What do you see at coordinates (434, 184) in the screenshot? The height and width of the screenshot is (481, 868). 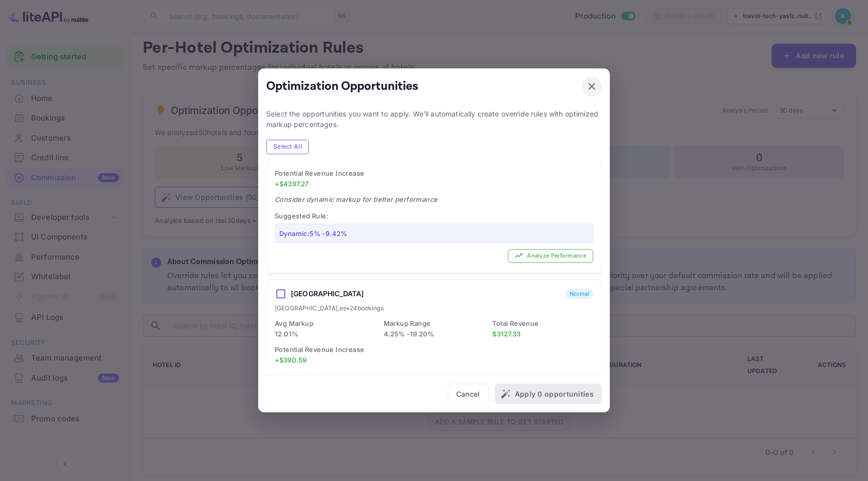 I see `p: +$ 4397.27` at bounding box center [434, 184].